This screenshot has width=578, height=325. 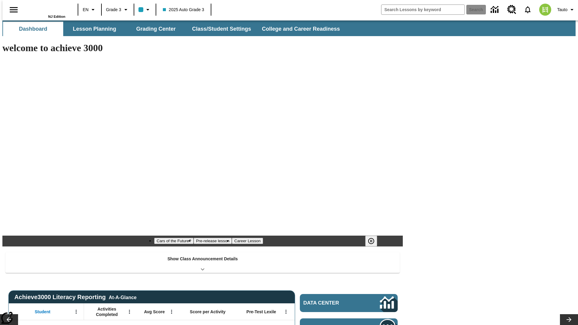 I want to click on button: Class color is light blue. Change class color, so click(x=145, y=10).